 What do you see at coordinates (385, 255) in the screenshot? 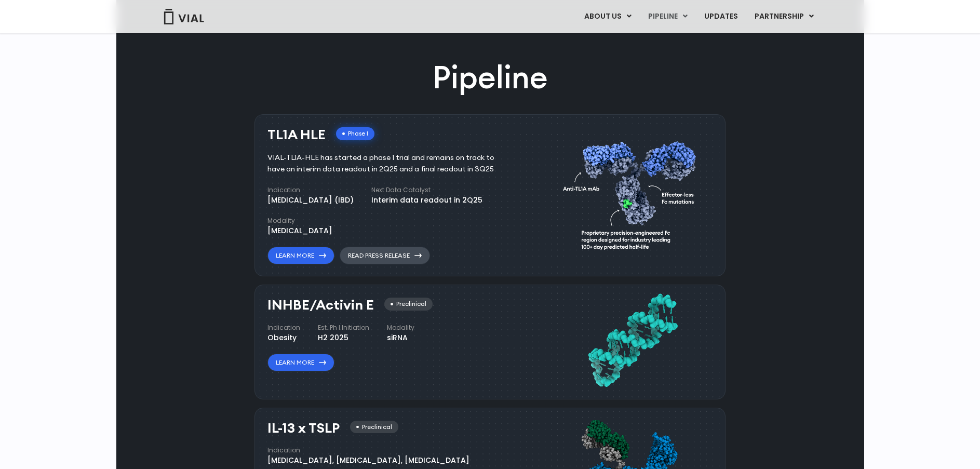
I see `a: Read Press Release` at bounding box center [385, 255].